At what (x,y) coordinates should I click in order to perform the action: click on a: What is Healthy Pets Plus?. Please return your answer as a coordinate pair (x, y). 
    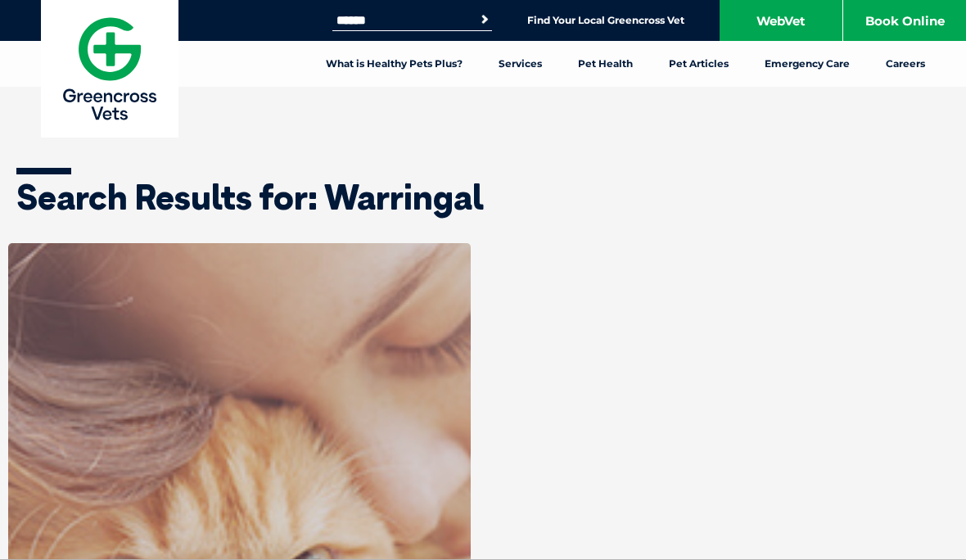
    Looking at the image, I should click on (394, 64).